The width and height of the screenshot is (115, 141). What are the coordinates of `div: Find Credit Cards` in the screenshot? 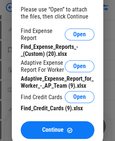 It's located at (41, 97).